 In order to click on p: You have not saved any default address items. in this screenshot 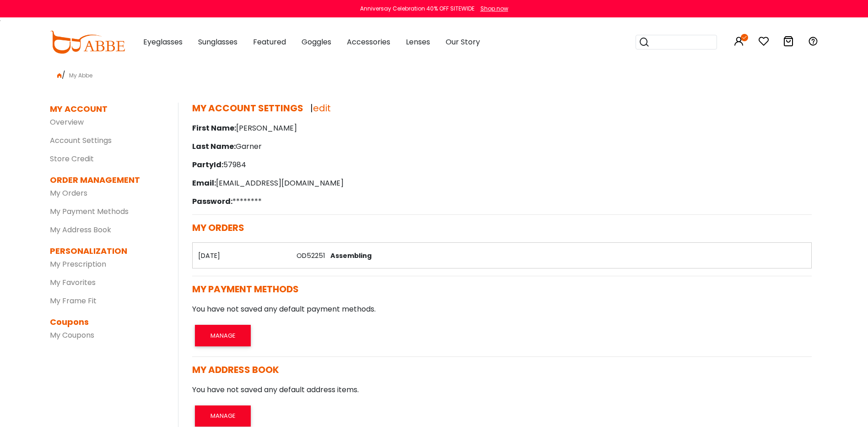, I will do `click(502, 389)`.